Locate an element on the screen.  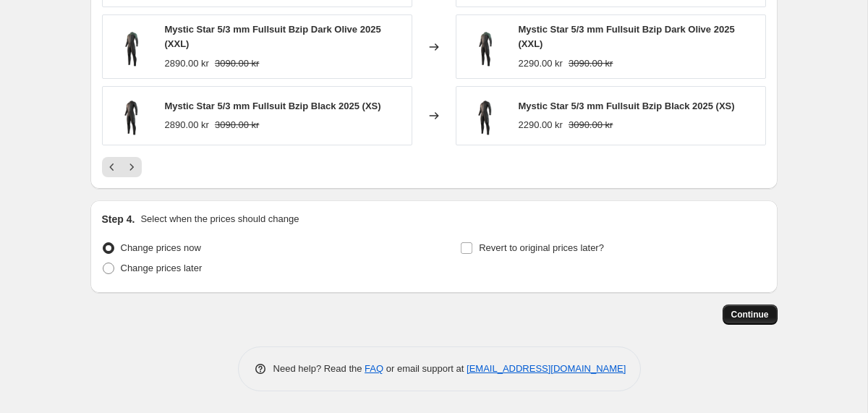
a: FAQ is located at coordinates (374, 368).